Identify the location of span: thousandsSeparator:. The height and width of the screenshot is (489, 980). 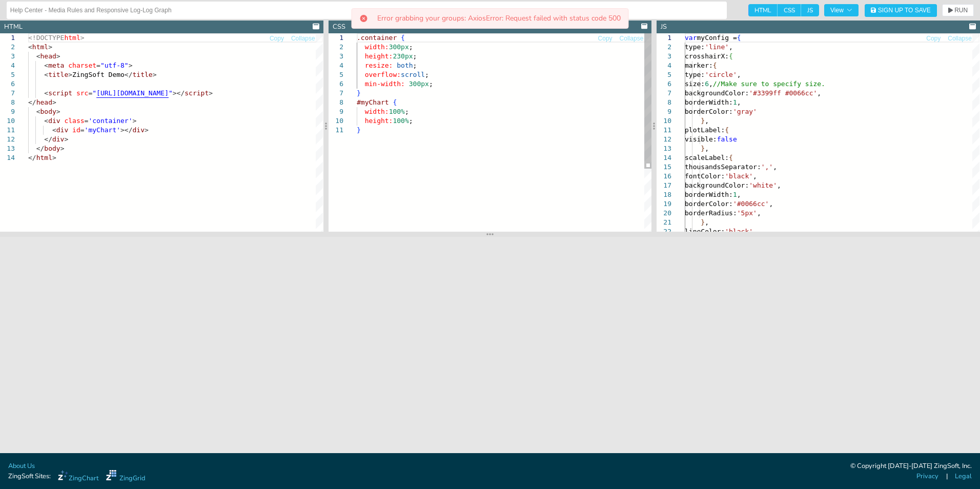
(723, 167).